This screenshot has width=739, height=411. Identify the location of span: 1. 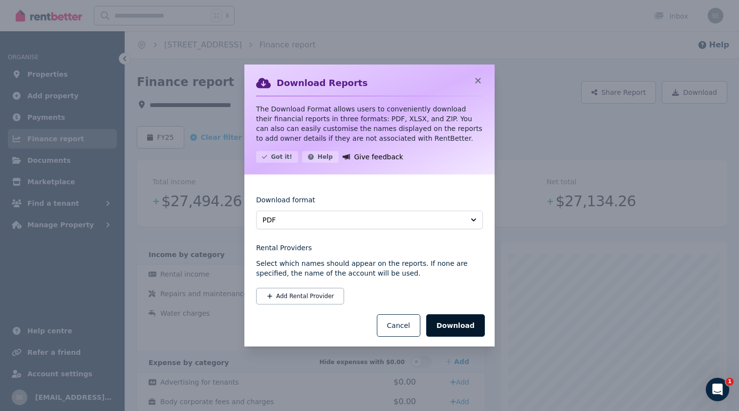
(730, 382).